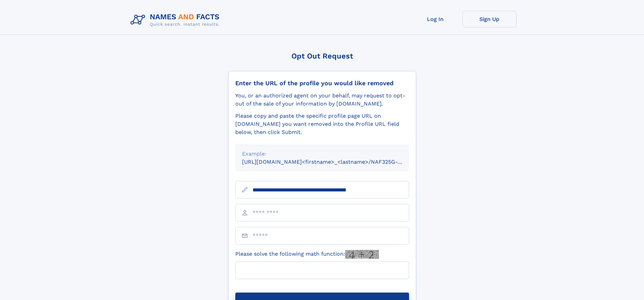 This screenshot has height=300, width=644. What do you see at coordinates (322, 154) in the screenshot?
I see `div: Example:` at bounding box center [322, 154].